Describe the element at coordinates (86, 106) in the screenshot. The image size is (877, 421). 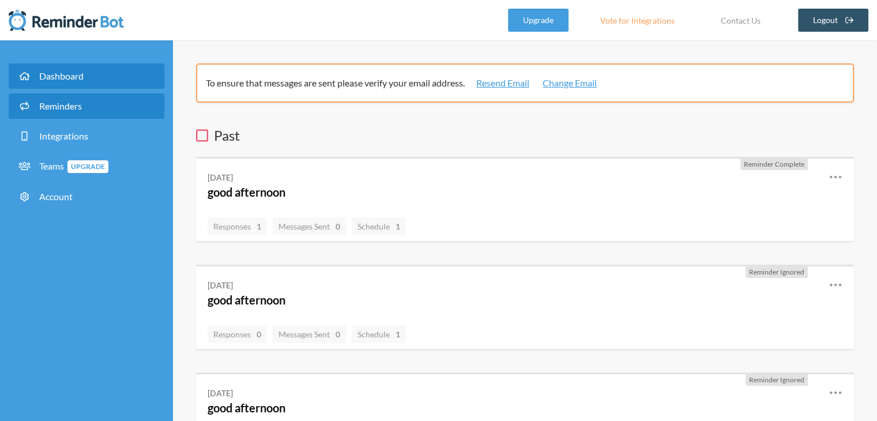
I see `a: Reminders` at that location.